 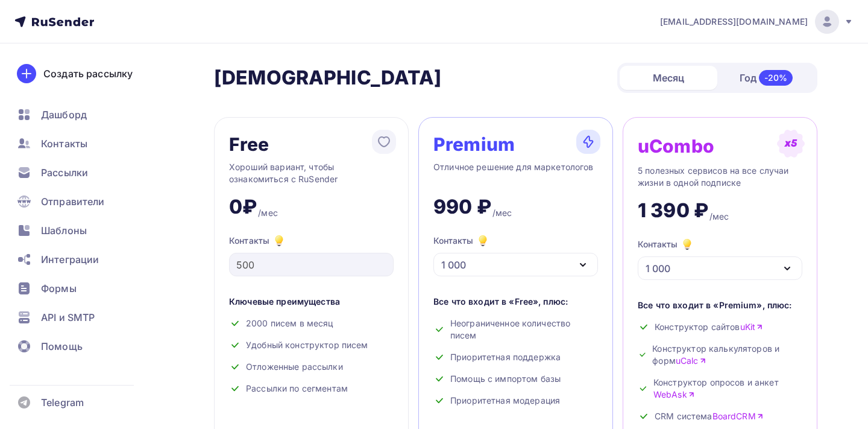 What do you see at coordinates (82, 172) in the screenshot?
I see `a: Рассылки` at bounding box center [82, 172].